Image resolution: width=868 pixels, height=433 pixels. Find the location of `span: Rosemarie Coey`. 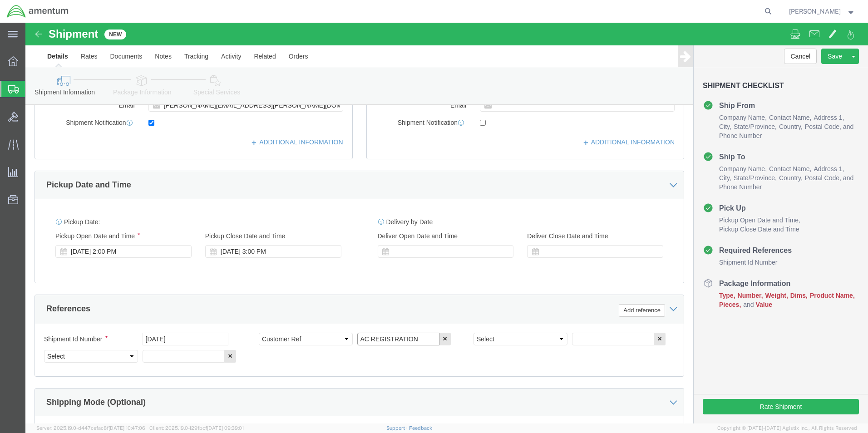

span: Rosemarie Coey is located at coordinates (815, 11).